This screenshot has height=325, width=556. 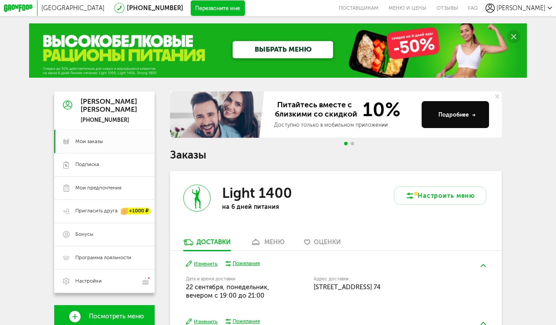 What do you see at coordinates (345, 125) in the screenshot?
I see `div: Доступно только в мобильном приложении` at bounding box center [345, 125].